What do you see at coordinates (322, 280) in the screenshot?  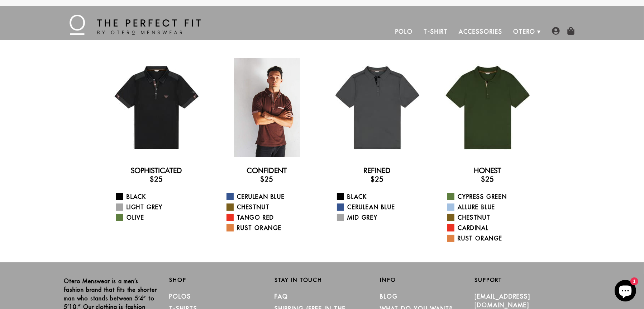 I see `h2: Stay in Touch` at bounding box center [322, 280].